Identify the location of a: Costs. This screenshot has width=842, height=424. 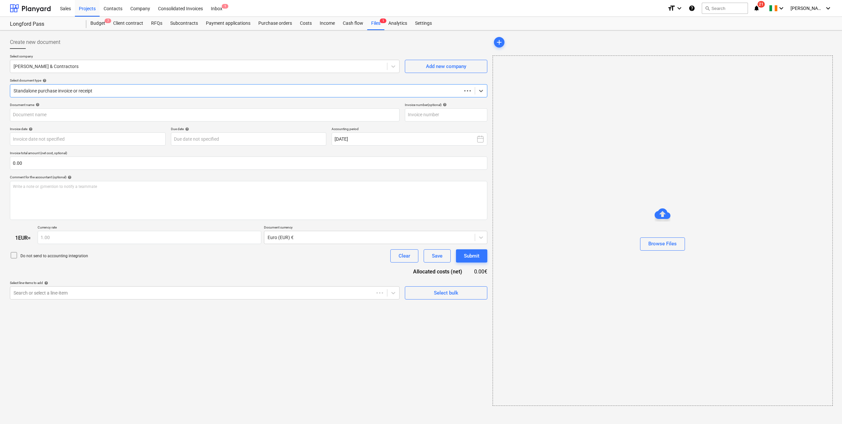
(306, 23).